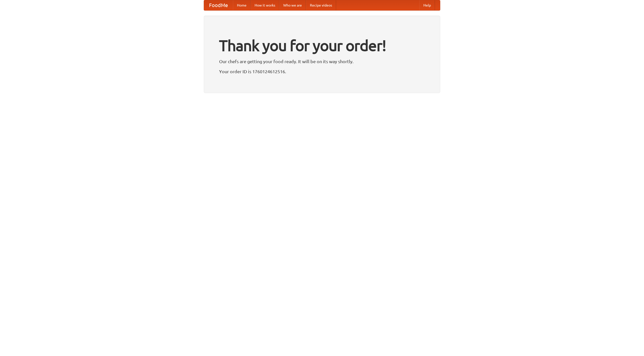  Describe the element at coordinates (322, 45) in the screenshot. I see `h1: Thank you for your order!` at that location.